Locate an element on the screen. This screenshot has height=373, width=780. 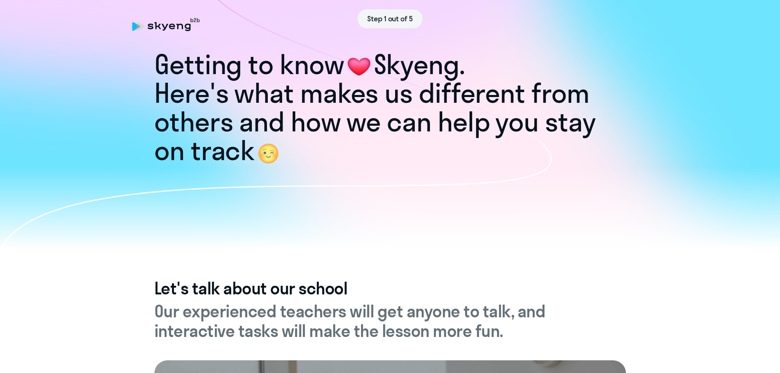
h4: Let's talk about our school is located at coordinates (390, 288).